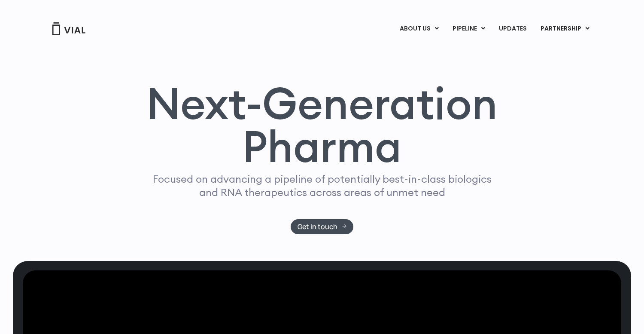 The height and width of the screenshot is (334, 644). I want to click on p: Focused on advancing a pipeline of potentially best-in-class biologics and RNA therapeutics acros..., so click(322, 186).